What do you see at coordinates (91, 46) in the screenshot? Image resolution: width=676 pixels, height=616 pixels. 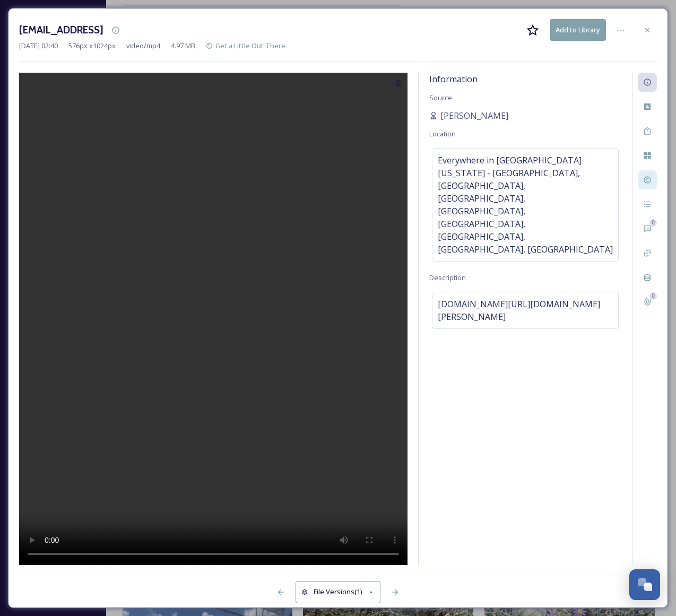 I see `span: 576 px x 1024 px` at bounding box center [91, 46].